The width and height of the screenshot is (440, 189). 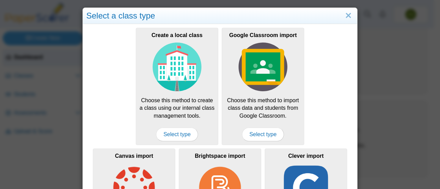 I want to click on b: Brightspace import, so click(x=220, y=156).